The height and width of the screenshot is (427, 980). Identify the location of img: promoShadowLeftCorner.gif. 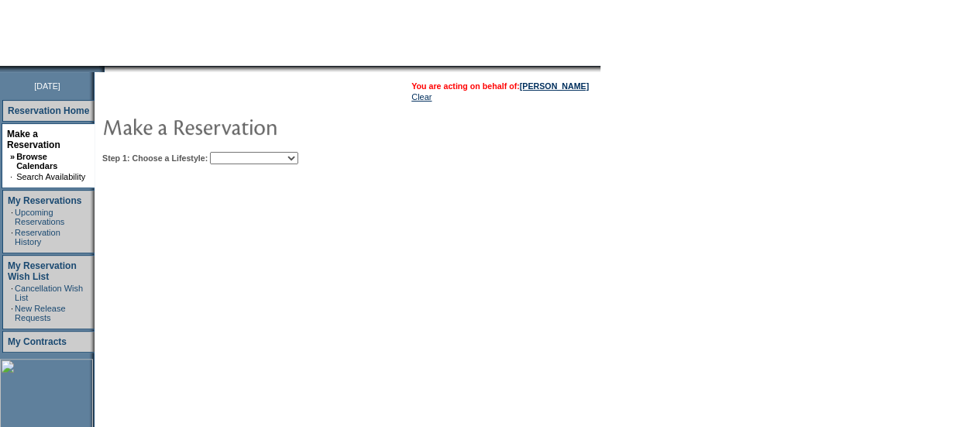
(102, 69).